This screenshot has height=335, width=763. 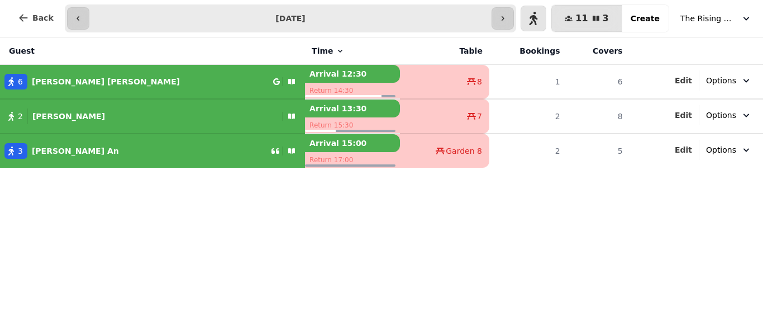 I want to click on span: Garden 8, so click(x=464, y=151).